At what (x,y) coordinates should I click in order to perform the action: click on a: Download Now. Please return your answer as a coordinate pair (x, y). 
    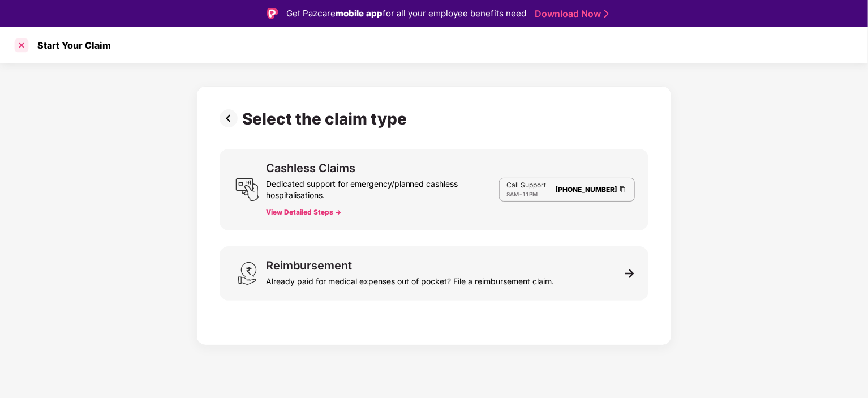
    Looking at the image, I should click on (570, 14).